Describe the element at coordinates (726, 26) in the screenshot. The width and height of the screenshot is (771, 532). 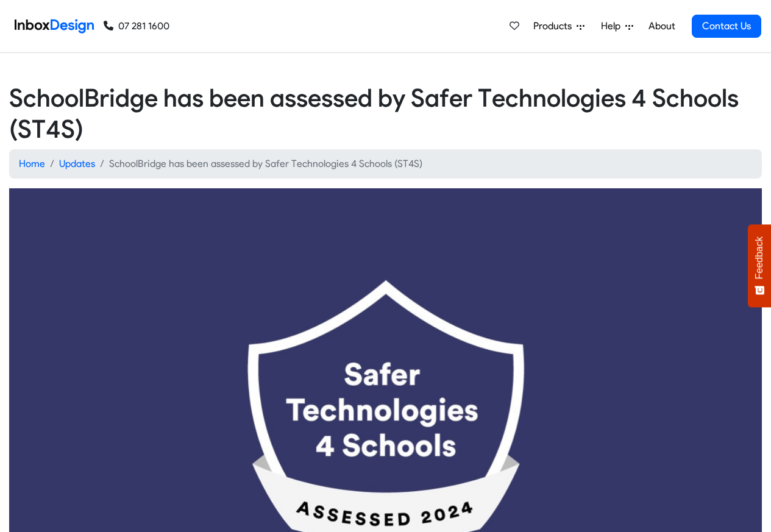
I see `a: Contact Us` at that location.